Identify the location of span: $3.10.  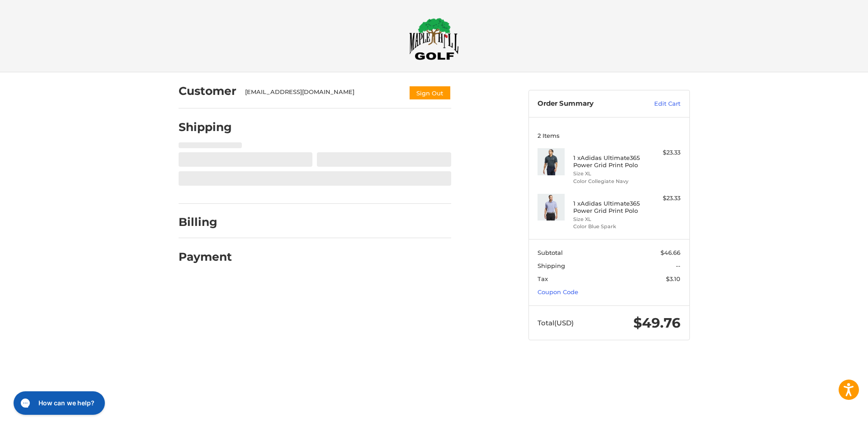
(673, 279).